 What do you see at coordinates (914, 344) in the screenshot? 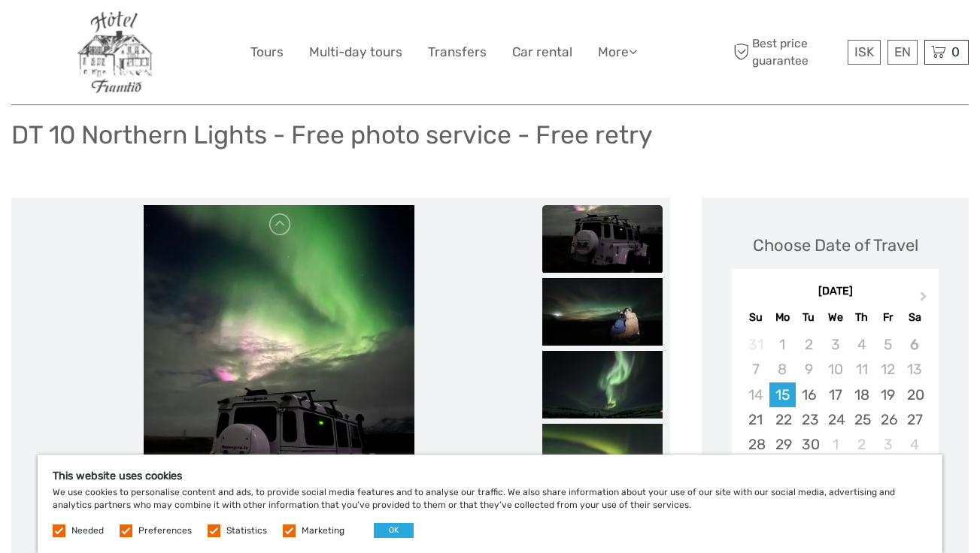
I see `div: Not available Saturday, September 6th, 2025` at bounding box center [914, 344].